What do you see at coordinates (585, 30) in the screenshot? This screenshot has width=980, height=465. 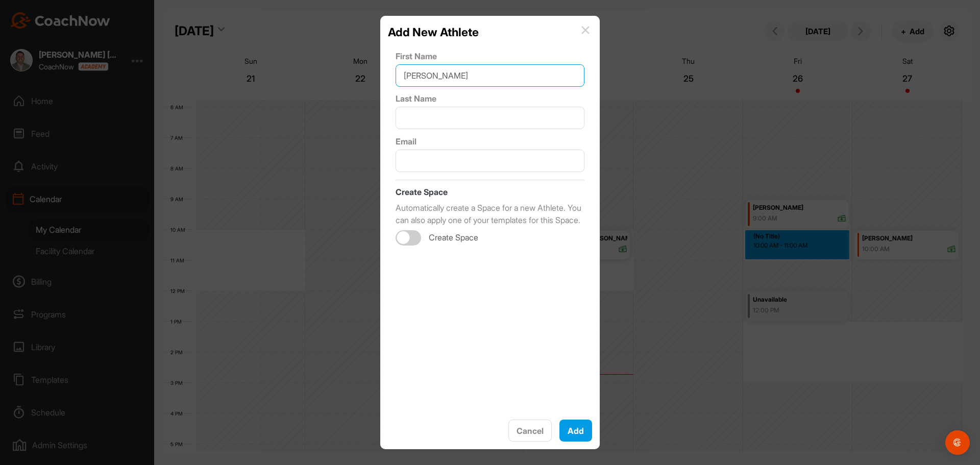 I see `img: info` at bounding box center [585, 30].